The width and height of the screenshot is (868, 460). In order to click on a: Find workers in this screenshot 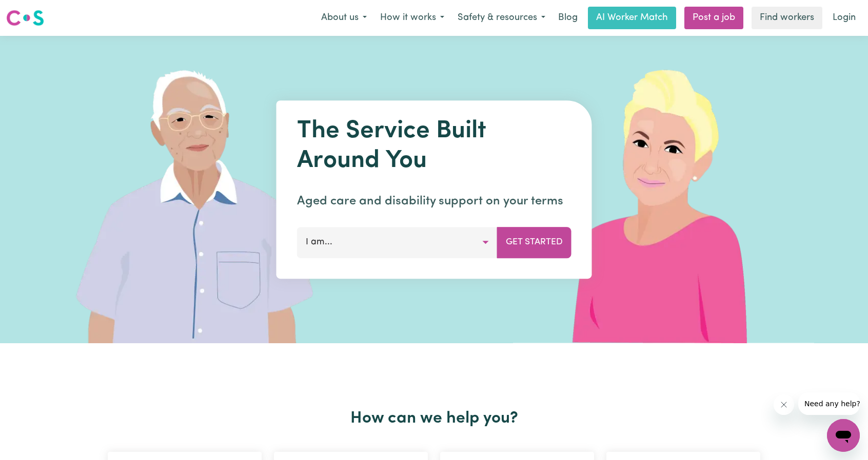, I will do `click(787, 18)`.